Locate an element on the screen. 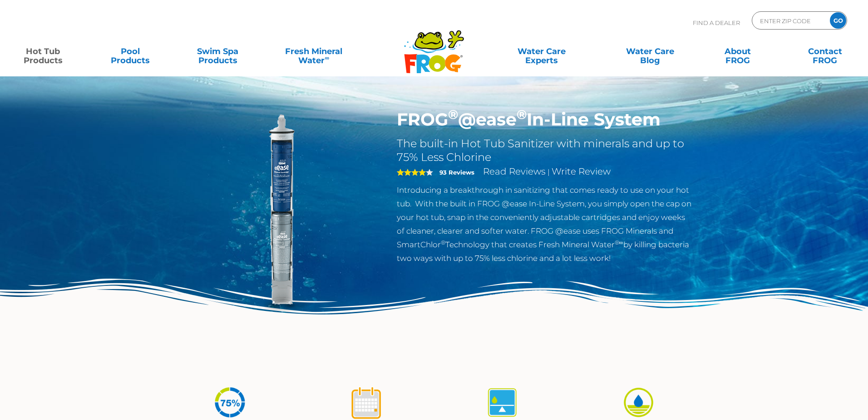  a: AboutFROG is located at coordinates (737, 52).